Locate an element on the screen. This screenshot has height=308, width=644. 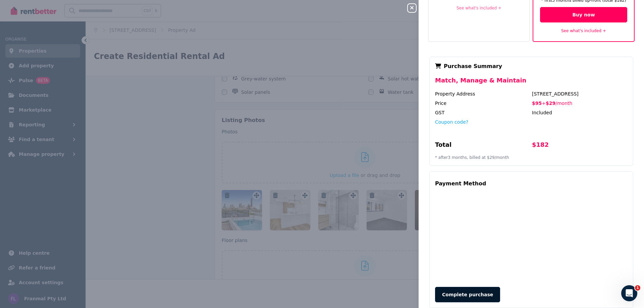
div: Price is located at coordinates (483, 103).